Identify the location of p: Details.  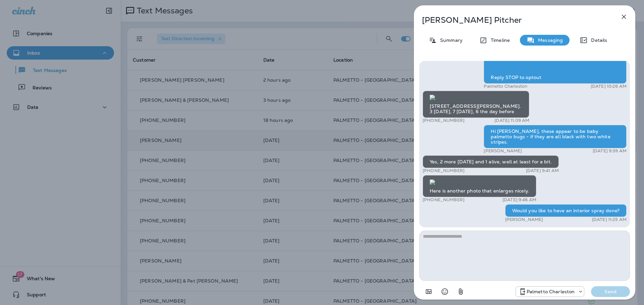
(597, 40).